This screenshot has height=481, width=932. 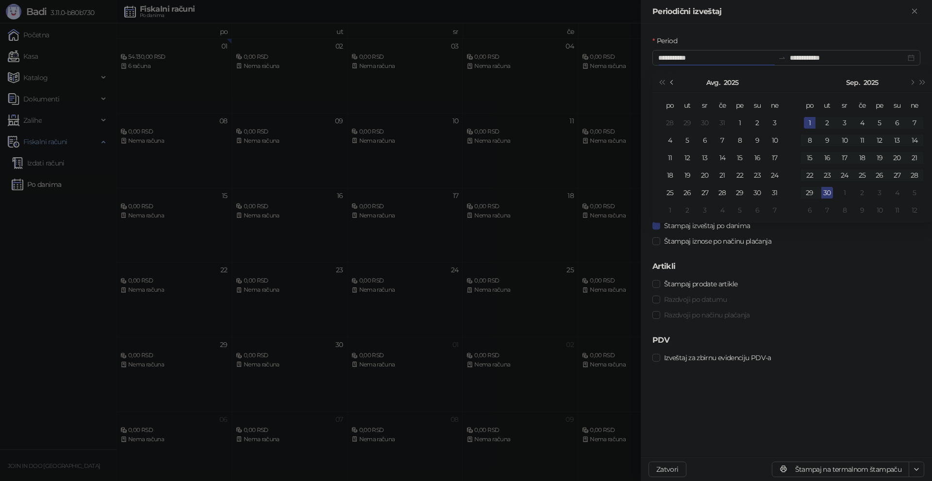 What do you see at coordinates (914, 140) in the screenshot?
I see `td: 2025-09-14` at bounding box center [914, 140].